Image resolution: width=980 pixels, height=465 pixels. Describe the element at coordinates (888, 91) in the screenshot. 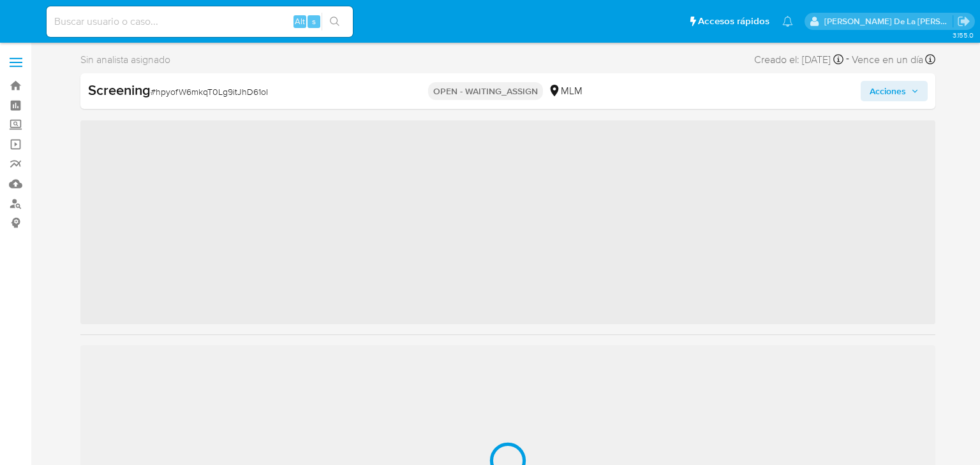

I see `span: Acciones` at that location.